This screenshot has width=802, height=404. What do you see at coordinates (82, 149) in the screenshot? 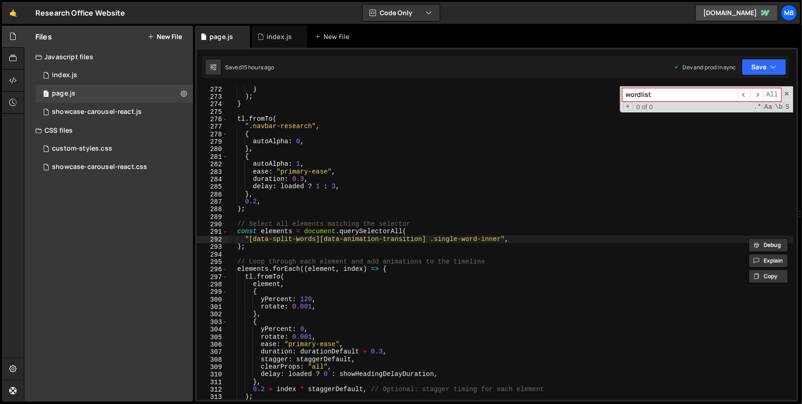
I see `div: custom-styles.css` at bounding box center [82, 149].